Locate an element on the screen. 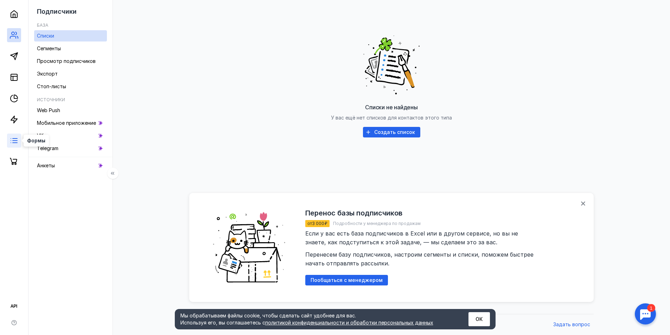  a: Списки is located at coordinates (70, 36).